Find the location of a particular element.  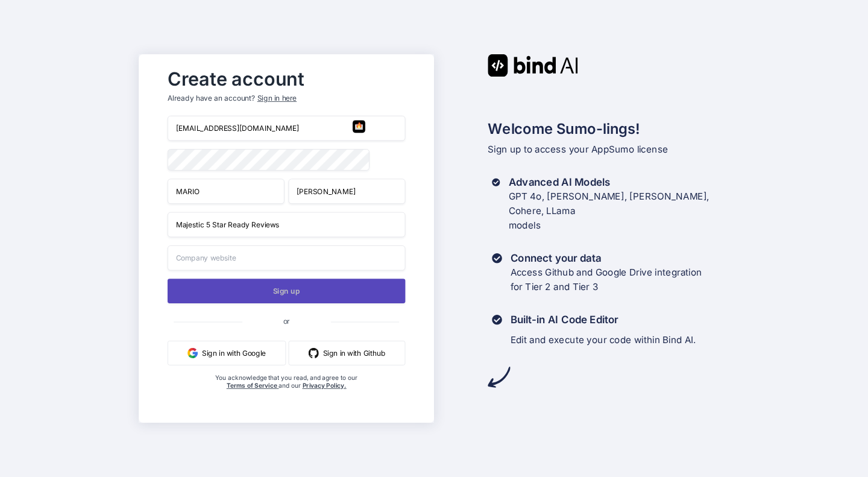

button: Sign up is located at coordinates (287, 290).